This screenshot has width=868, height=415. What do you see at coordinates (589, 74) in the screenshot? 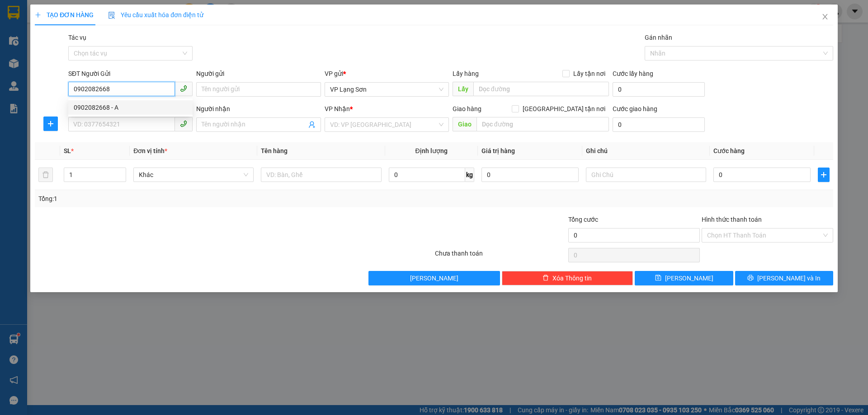
I see `span: Lấy tận nơi` at bounding box center [589, 74].